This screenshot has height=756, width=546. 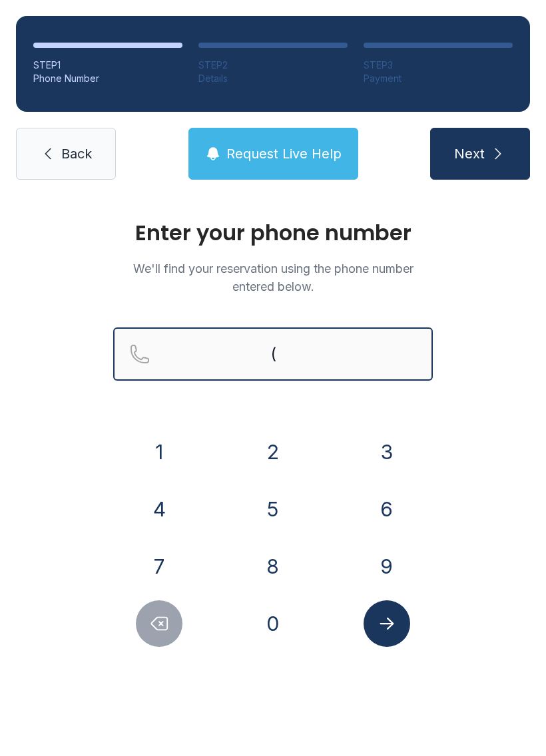 I want to click on button: 8, so click(x=273, y=566).